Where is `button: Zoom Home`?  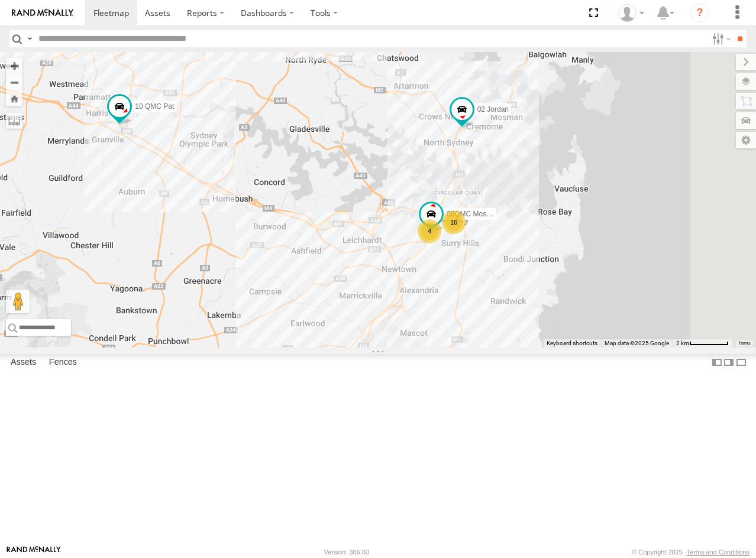 button: Zoom Home is located at coordinates (14, 98).